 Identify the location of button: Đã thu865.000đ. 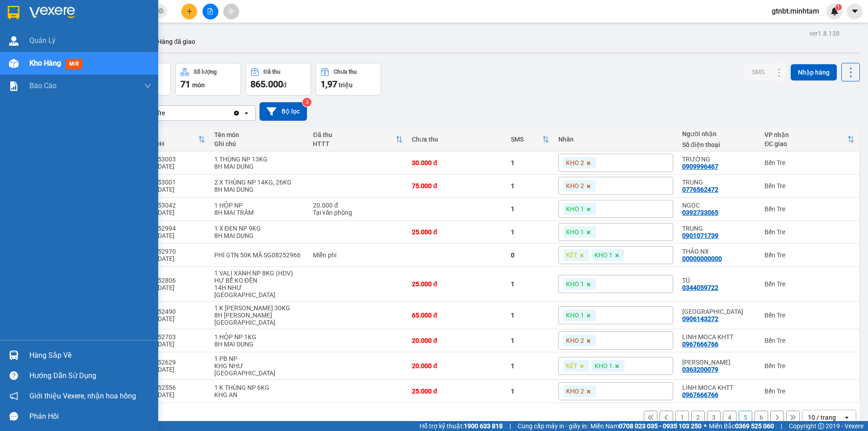
(278, 79).